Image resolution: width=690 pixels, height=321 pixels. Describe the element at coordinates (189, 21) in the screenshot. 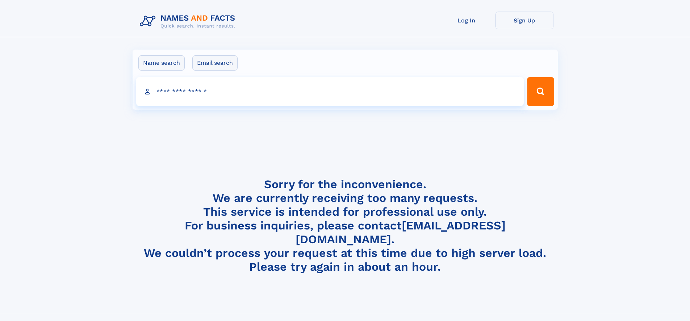

I see `img: Logo Names and Facts` at that location.